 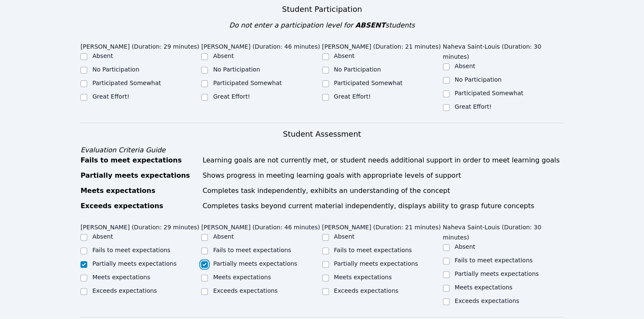 What do you see at coordinates (383, 160) in the screenshot?
I see `div: Learning goals are not currently met, or student needs additional support in order to meet learni...` at bounding box center [383, 160].